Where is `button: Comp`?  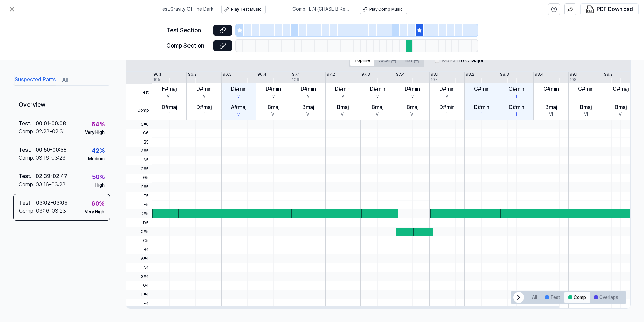 button: Comp is located at coordinates (577, 297).